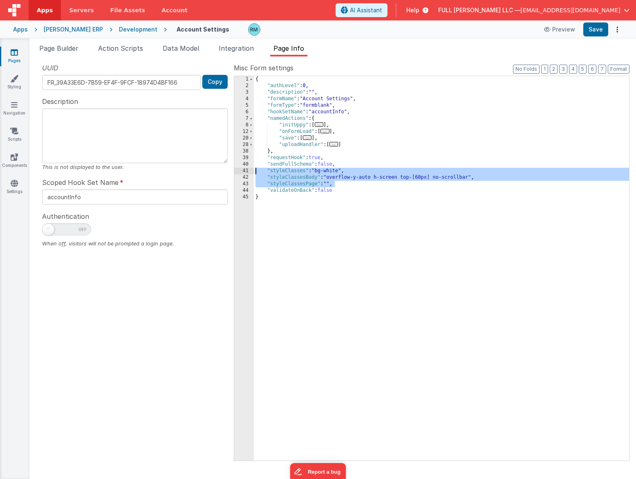  Describe the element at coordinates (203, 29) in the screenshot. I see `h4: Account Settings` at that location.